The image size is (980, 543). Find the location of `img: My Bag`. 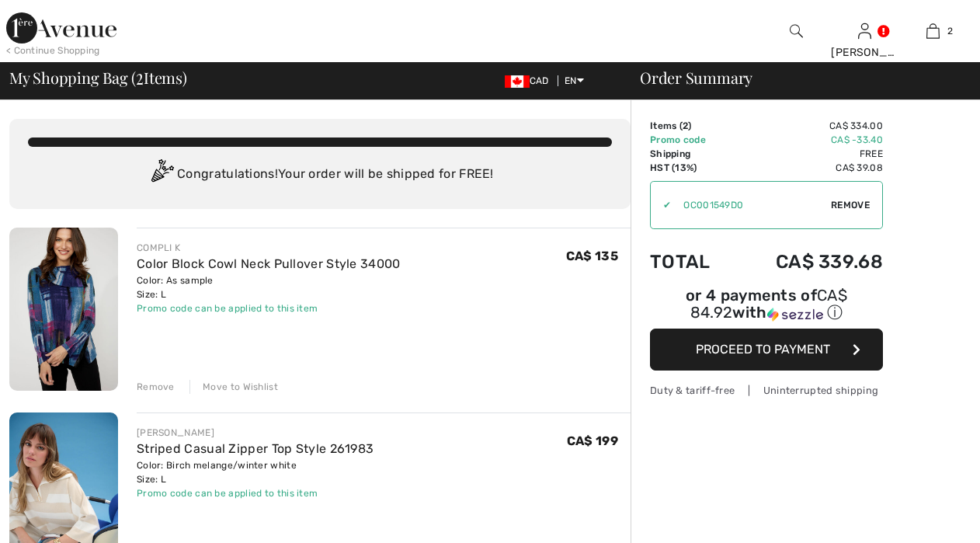

img: My Bag is located at coordinates (933, 31).